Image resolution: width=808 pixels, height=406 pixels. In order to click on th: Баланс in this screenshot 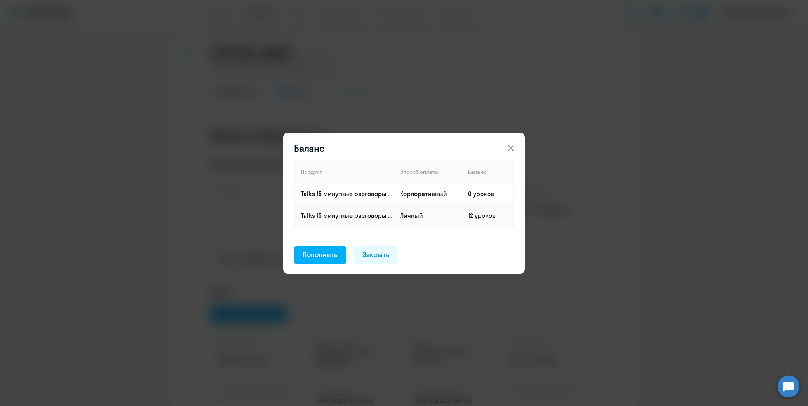, I will do `click(488, 172)`.